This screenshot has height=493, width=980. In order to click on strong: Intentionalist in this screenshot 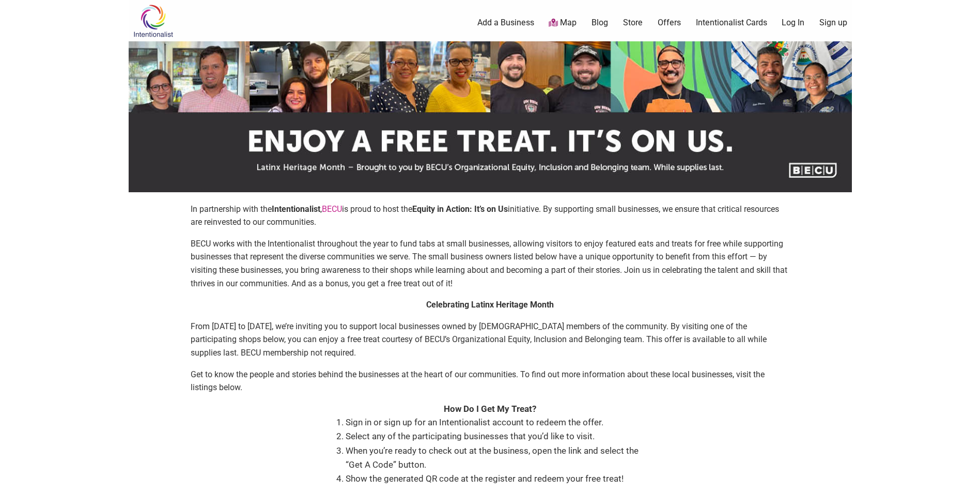, I will do `click(296, 209)`.